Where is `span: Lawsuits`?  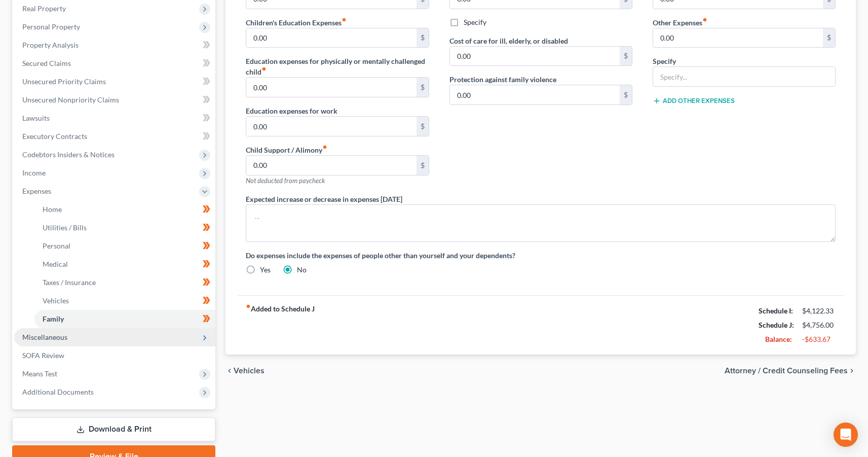 span: Lawsuits is located at coordinates (36, 118).